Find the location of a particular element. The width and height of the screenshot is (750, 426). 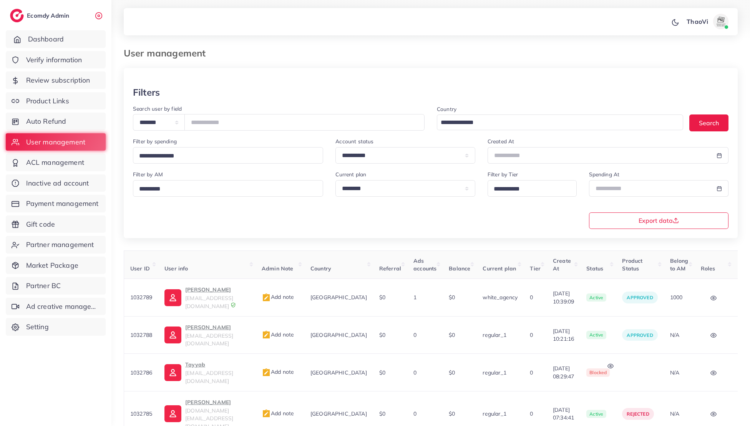

span: Market Package is located at coordinates (52, 265).